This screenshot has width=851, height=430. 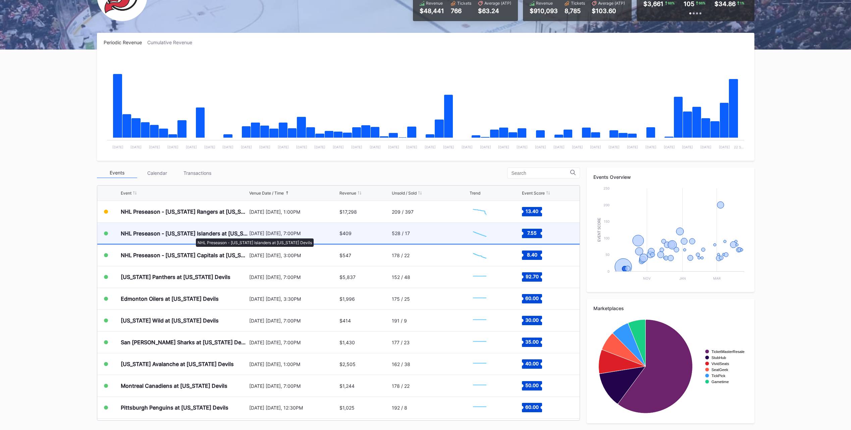 I want to click on div: $17,298, so click(x=348, y=212).